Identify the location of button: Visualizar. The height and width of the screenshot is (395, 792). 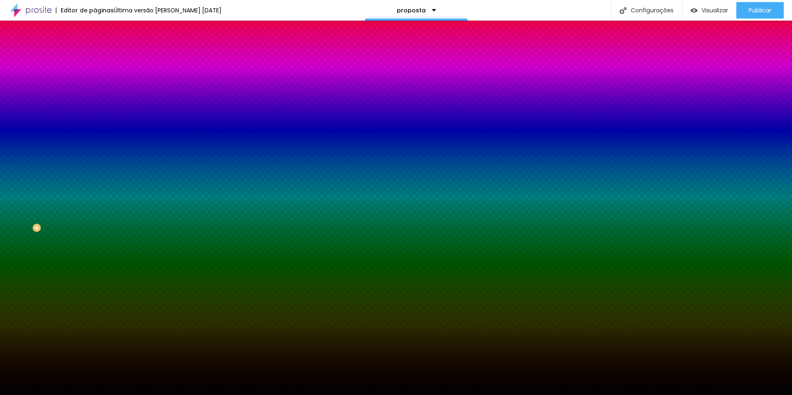
(709, 10).